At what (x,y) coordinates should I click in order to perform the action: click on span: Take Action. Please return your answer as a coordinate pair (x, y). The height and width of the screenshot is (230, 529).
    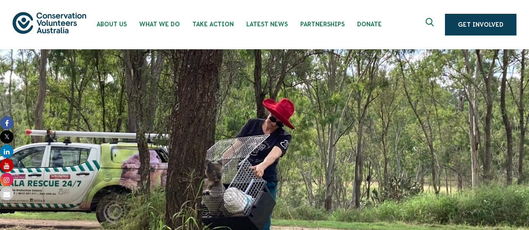
    Looking at the image, I should click on (213, 24).